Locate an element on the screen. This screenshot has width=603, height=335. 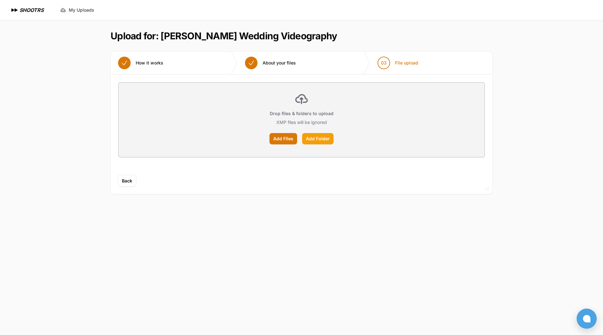
button: About your files is located at coordinates (271, 63).